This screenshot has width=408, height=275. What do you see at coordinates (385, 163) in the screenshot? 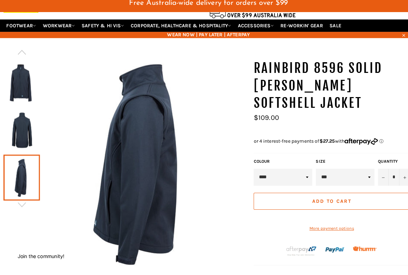
I see `label: Quantity` at bounding box center [385, 163].